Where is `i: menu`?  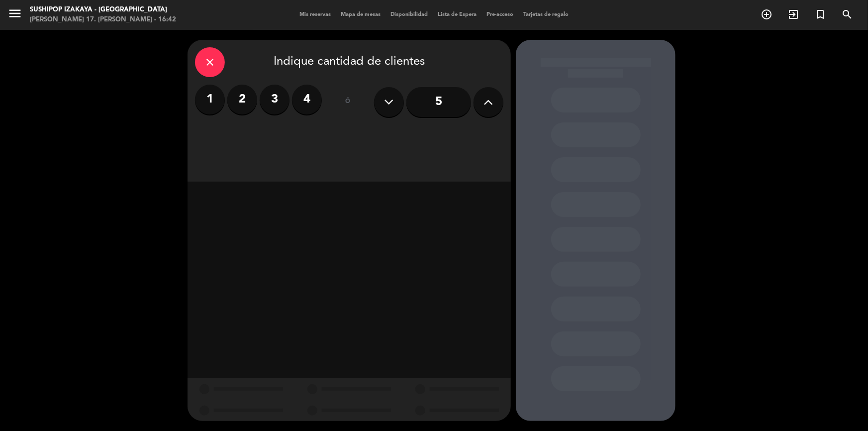 i: menu is located at coordinates (15, 13).